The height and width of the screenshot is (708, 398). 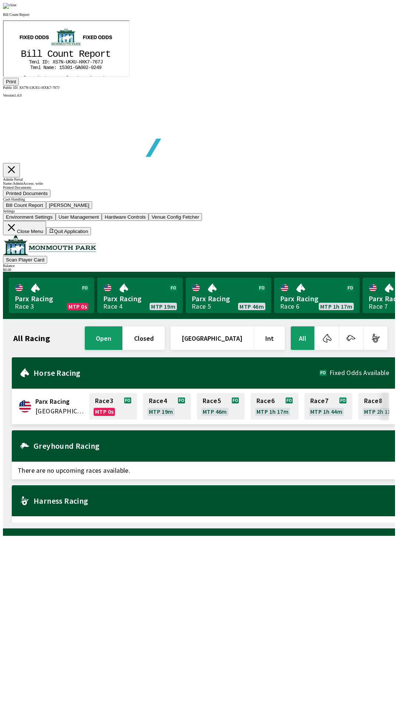 What do you see at coordinates (212, 401) in the screenshot?
I see `span: Race 5` at bounding box center [212, 401].